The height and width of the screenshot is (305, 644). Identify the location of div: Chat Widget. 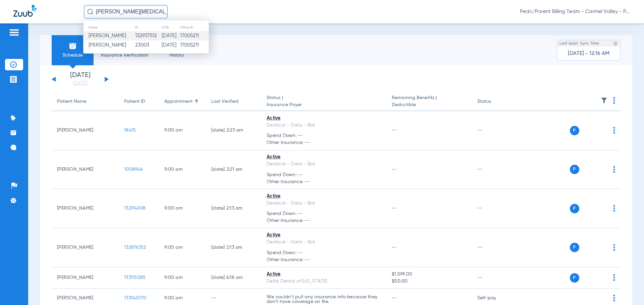
(628, 290).